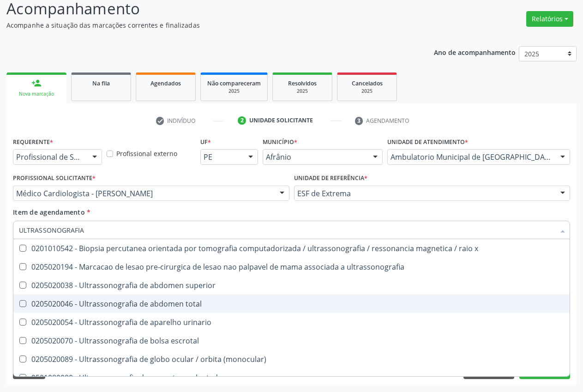  I want to click on div: Unidade solicitante, so click(281, 120).